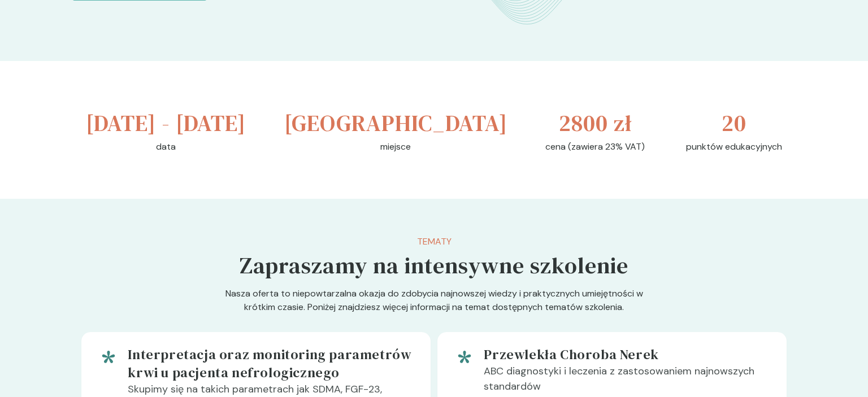 Image resolution: width=868 pixels, height=397 pixels. Describe the element at coordinates (734, 147) in the screenshot. I see `p: punktów edukacyjnych` at that location.